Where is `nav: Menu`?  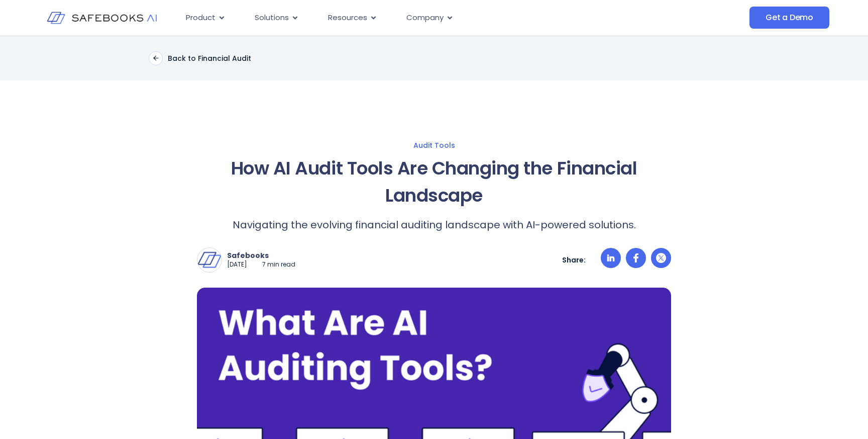
nav: Menu is located at coordinates (414, 18).